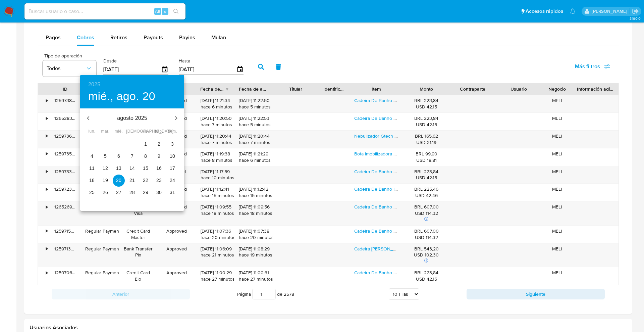 Image resolution: width=644 pixels, height=332 pixels. What do you see at coordinates (132, 180) in the screenshot?
I see `p: 21` at bounding box center [132, 180].